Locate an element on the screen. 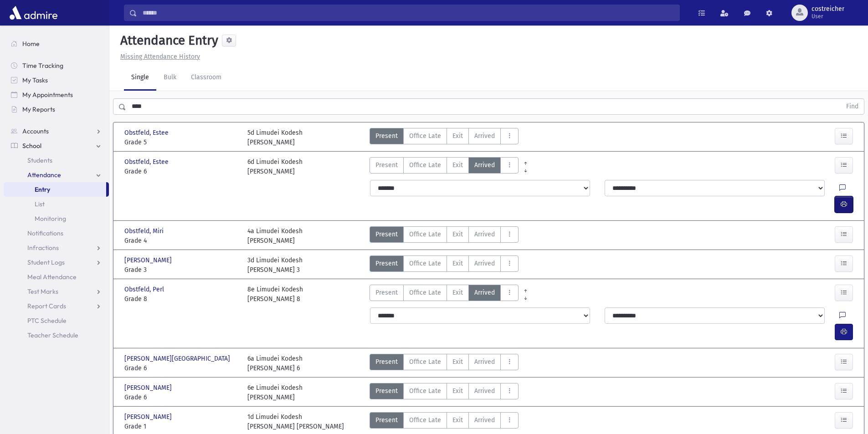 Image resolution: width=868 pixels, height=434 pixels. a: Entry is located at coordinates (54, 189).